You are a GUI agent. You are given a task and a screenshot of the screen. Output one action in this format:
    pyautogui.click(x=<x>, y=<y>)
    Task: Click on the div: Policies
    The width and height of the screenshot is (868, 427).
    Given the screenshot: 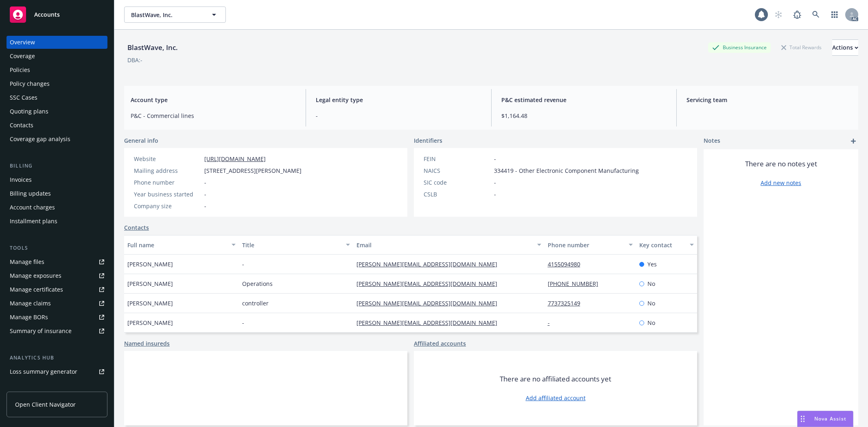 What is the action you would take?
    pyautogui.click(x=20, y=70)
    